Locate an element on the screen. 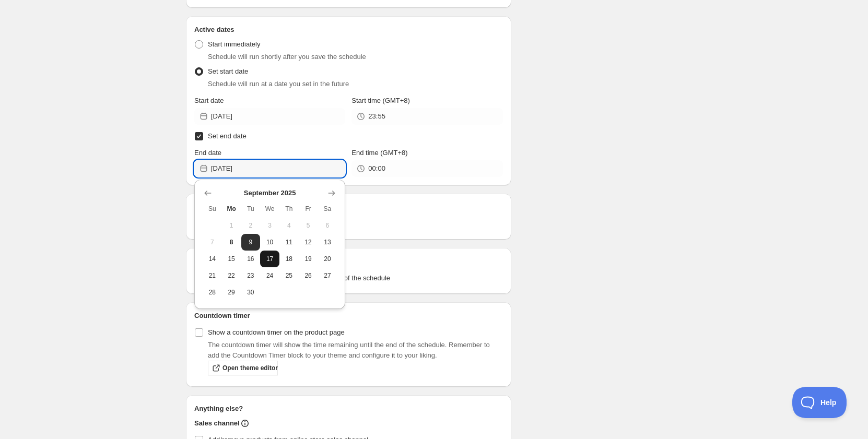 Image resolution: width=868 pixels, height=439 pixels. button: Thursday September 18 2025 is located at coordinates (289, 259).